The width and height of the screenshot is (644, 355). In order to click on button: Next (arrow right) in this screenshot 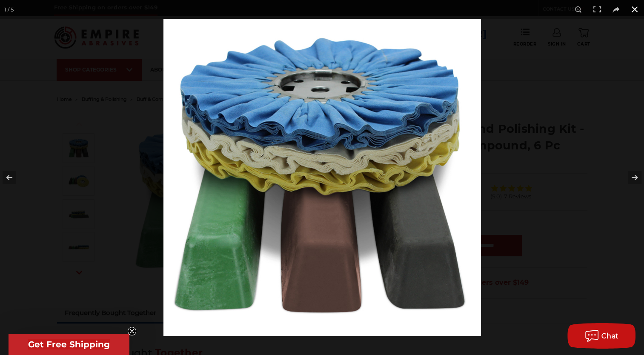, I will do `click(629, 177)`.